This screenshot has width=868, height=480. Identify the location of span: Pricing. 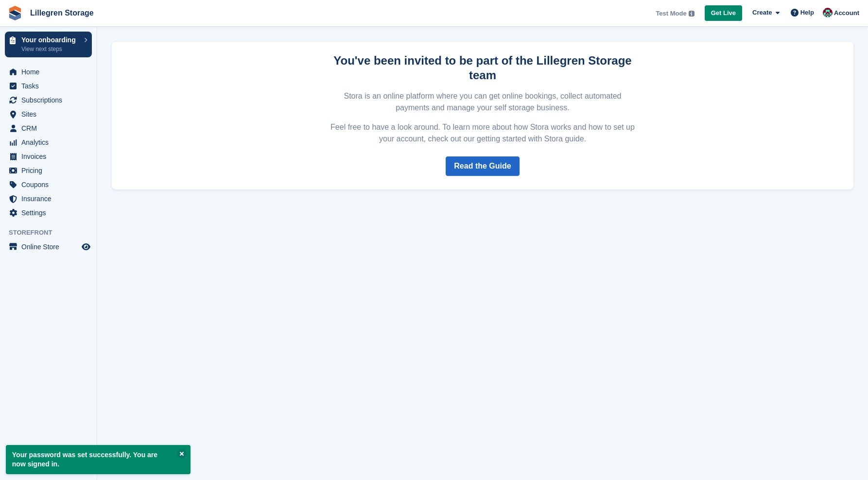
(50, 170).